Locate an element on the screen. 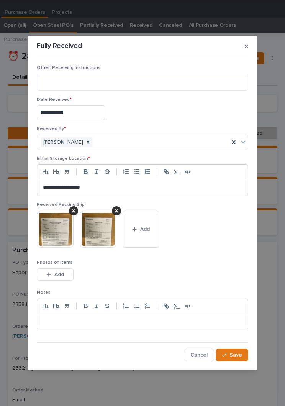  span: Save is located at coordinates (236, 355).